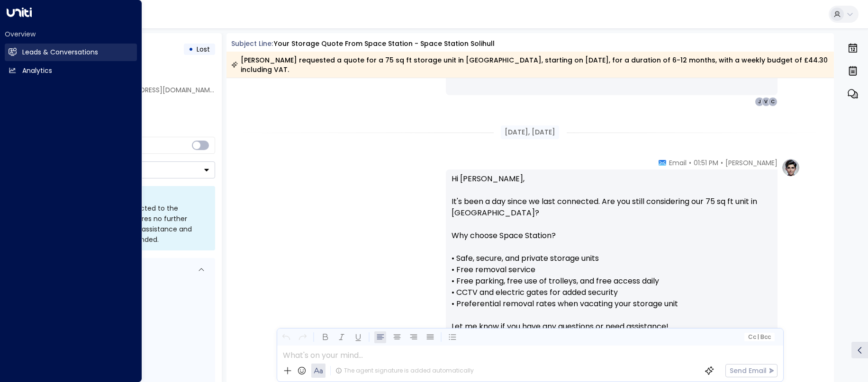 Image resolution: width=868 pixels, height=382 pixels. I want to click on div: Your storage quote from Space Station - Space Station Solihull, so click(384, 44).